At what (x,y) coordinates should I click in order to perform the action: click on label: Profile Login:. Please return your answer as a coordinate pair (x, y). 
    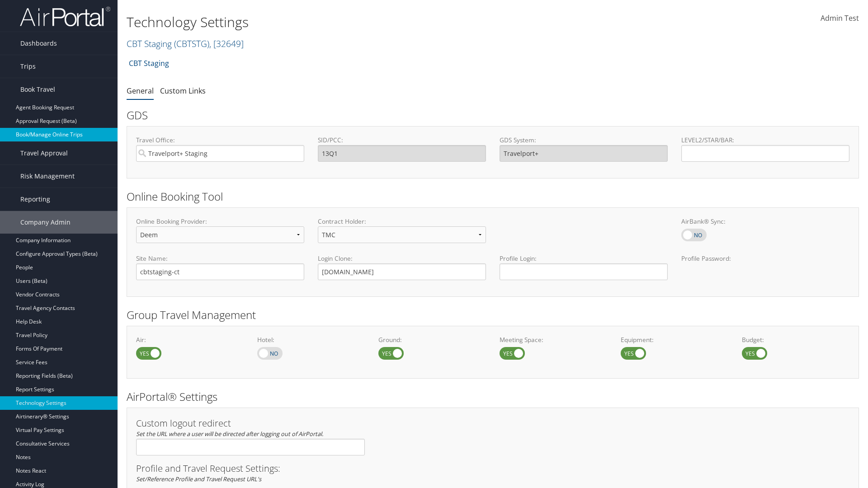
    Looking at the image, I should click on (583, 267).